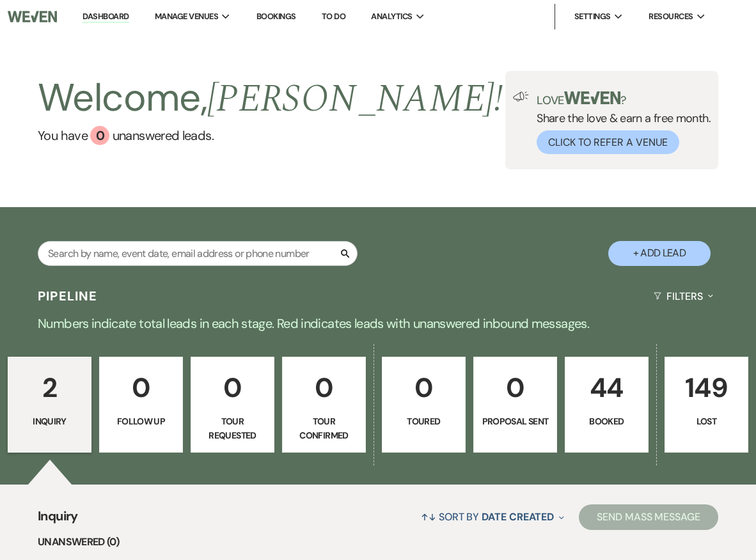 The image size is (756, 560). I want to click on h3: Pipeline, so click(68, 296).